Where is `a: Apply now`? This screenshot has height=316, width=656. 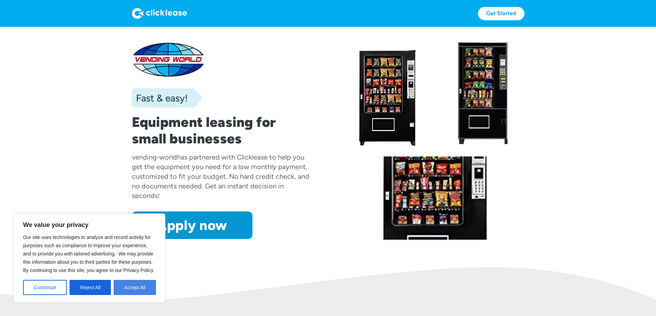 a: Apply now is located at coordinates (192, 225).